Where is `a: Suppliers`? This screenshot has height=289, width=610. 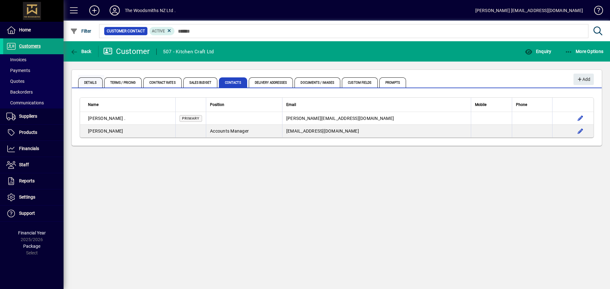 a: Suppliers is located at coordinates (33, 117).